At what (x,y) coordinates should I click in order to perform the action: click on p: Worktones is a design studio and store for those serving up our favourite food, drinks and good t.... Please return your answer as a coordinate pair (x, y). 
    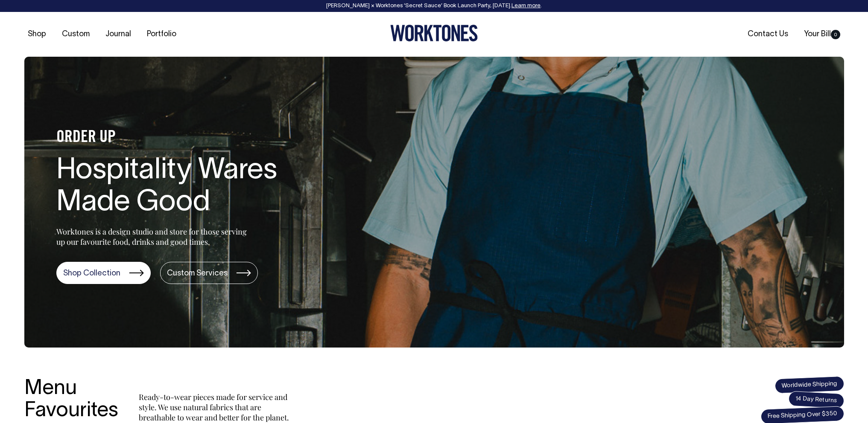
    Looking at the image, I should click on (153, 237).